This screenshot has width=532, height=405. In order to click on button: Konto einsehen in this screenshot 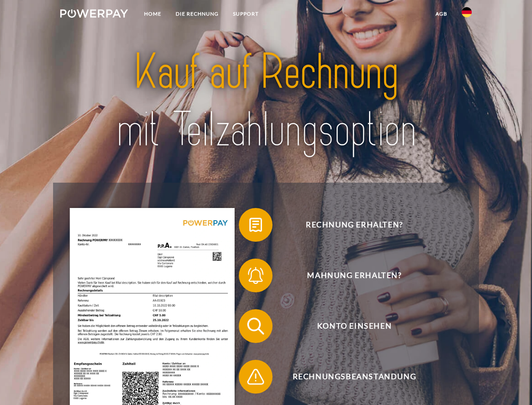, I will do `click(348, 326)`.